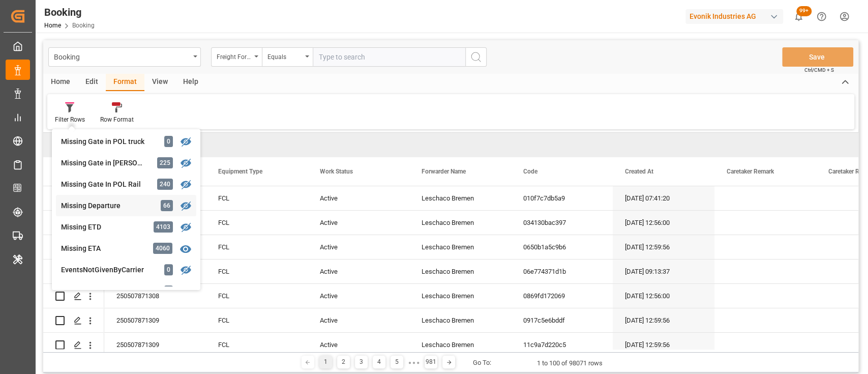  What do you see at coordinates (105, 227) in the screenshot?
I see `div: Missing ETD` at bounding box center [105, 227].